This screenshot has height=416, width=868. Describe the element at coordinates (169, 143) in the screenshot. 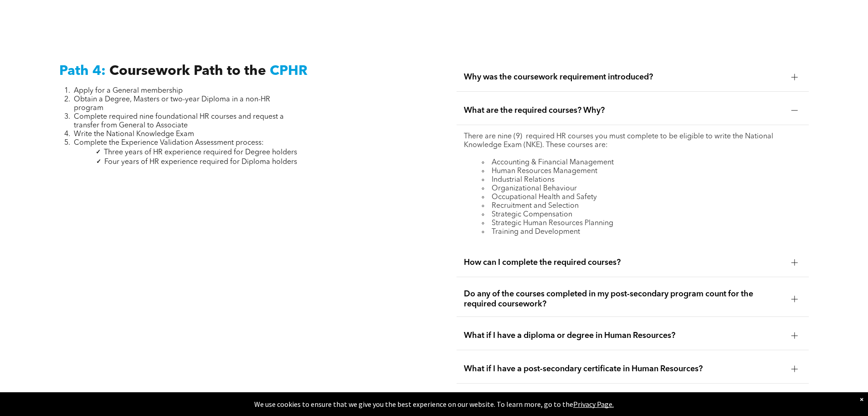

I see `span: Complete the Experience Validation Assessment process:` at that location.